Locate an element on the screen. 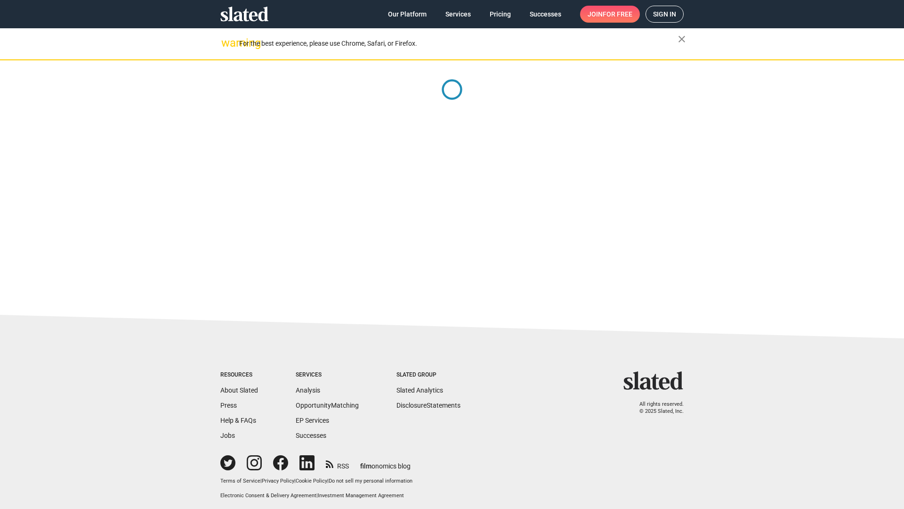 The height and width of the screenshot is (509, 904). span: for free is located at coordinates (618, 14).